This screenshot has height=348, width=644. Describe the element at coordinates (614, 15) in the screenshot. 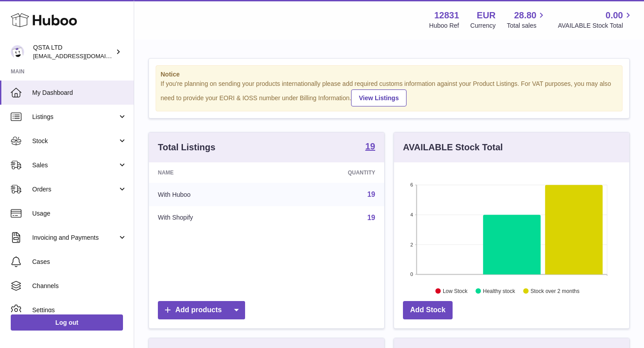

I see `span: 0.00` at that location.